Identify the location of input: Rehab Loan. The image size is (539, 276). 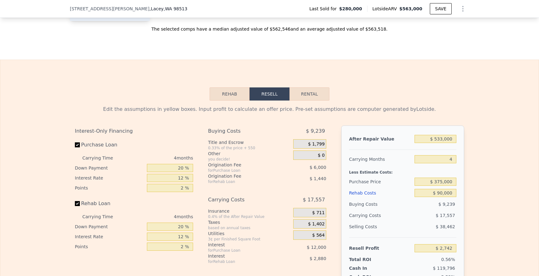
(77, 203).